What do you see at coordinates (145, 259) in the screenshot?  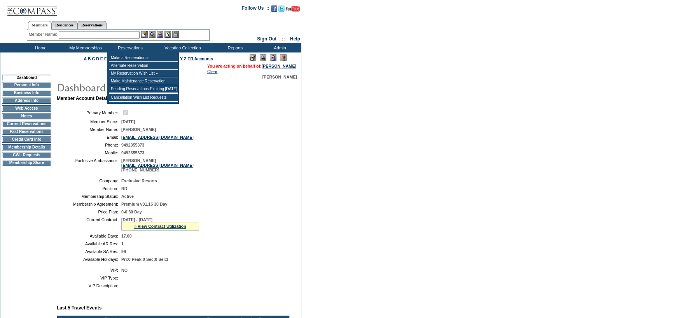 I see `span: Pri:0 Peak:0 Sec:0 Sel:1` at bounding box center [145, 259].